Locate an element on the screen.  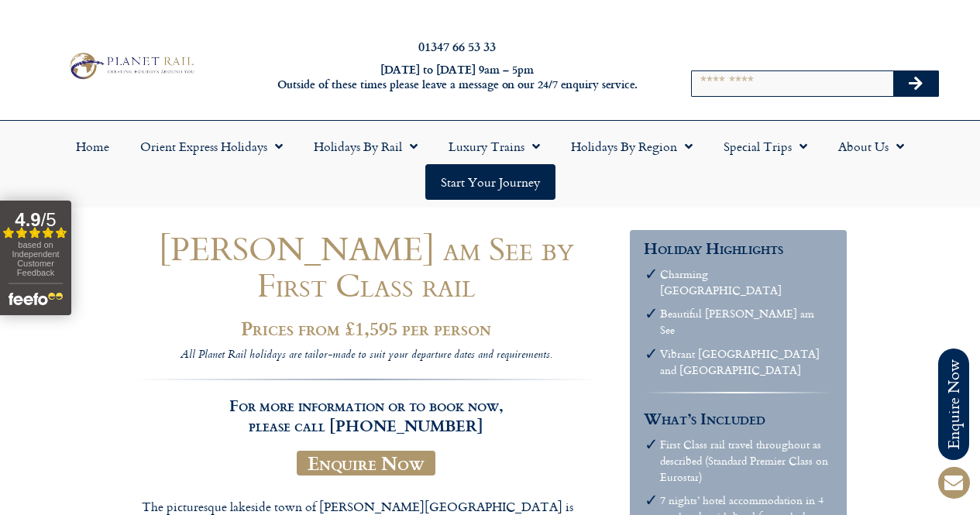
a: Start your Journey is located at coordinates (490, 182).